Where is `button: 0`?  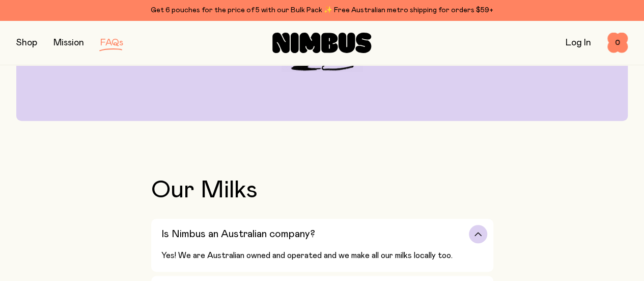
button: 0 is located at coordinates (618, 43).